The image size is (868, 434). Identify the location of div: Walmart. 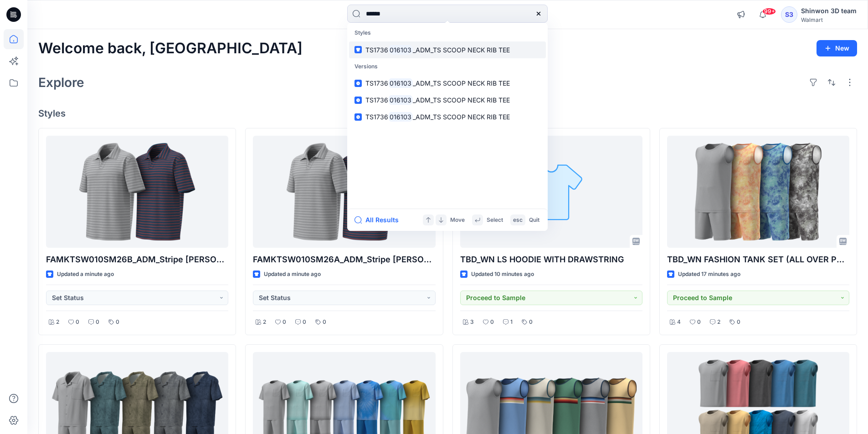
(829, 20).